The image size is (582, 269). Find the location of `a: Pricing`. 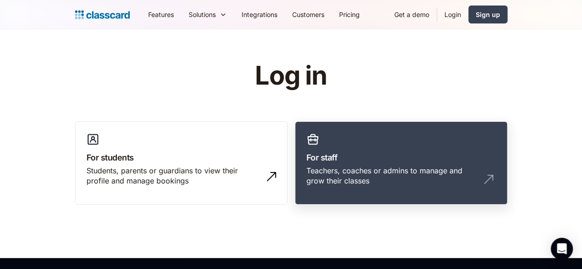

a: Pricing is located at coordinates (349, 14).